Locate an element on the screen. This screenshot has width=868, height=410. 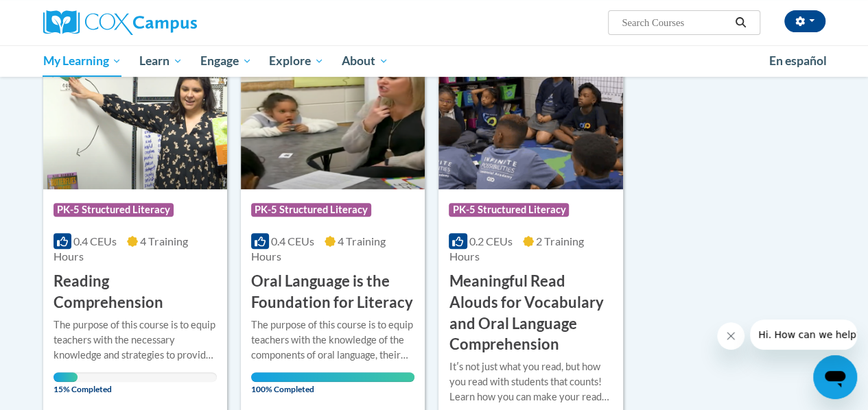
img: Cox Campus is located at coordinates (120, 23).